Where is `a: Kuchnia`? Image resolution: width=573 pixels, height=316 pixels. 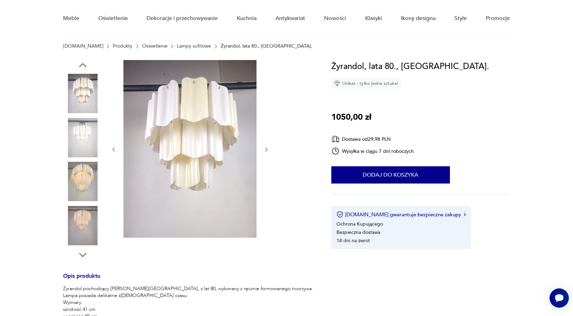 a: Kuchnia is located at coordinates (247, 18).